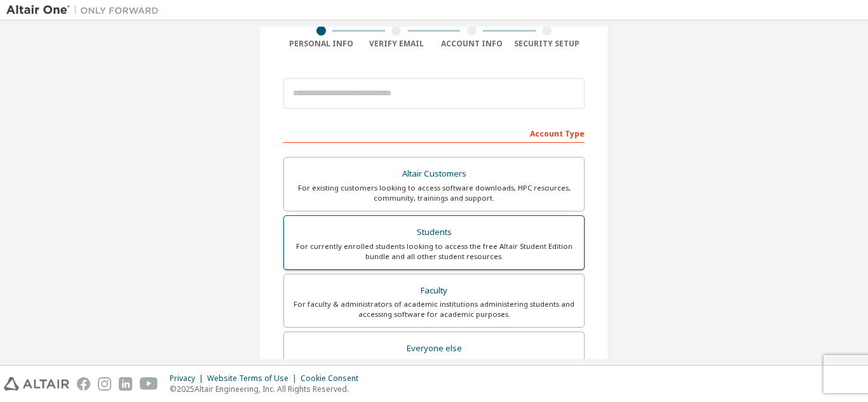 The height and width of the screenshot is (402, 868). I want to click on div: Account Type, so click(434, 132).